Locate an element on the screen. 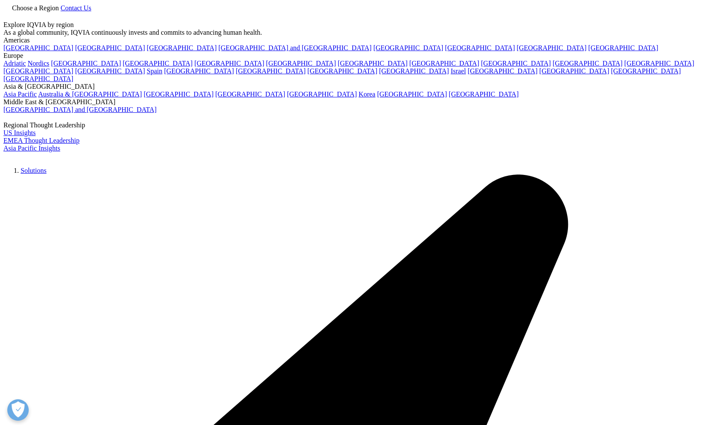 The width and height of the screenshot is (721, 425). span: EMEA Thought Leadership is located at coordinates (41, 140).